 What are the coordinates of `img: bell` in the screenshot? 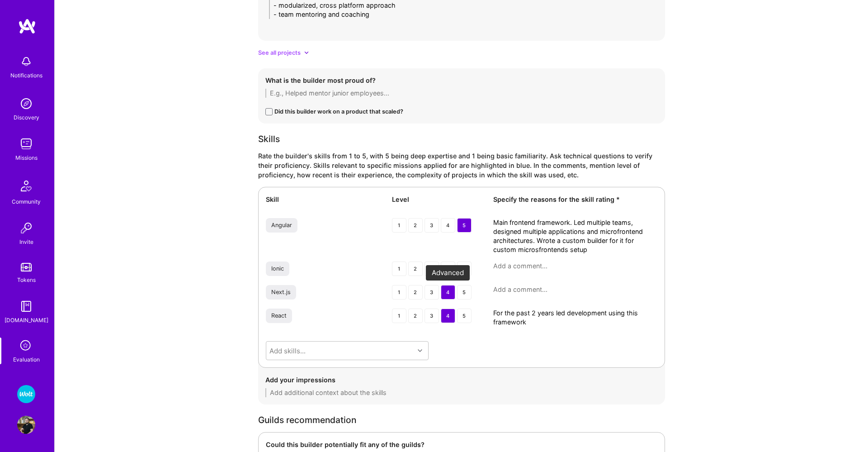 It's located at (26, 61).